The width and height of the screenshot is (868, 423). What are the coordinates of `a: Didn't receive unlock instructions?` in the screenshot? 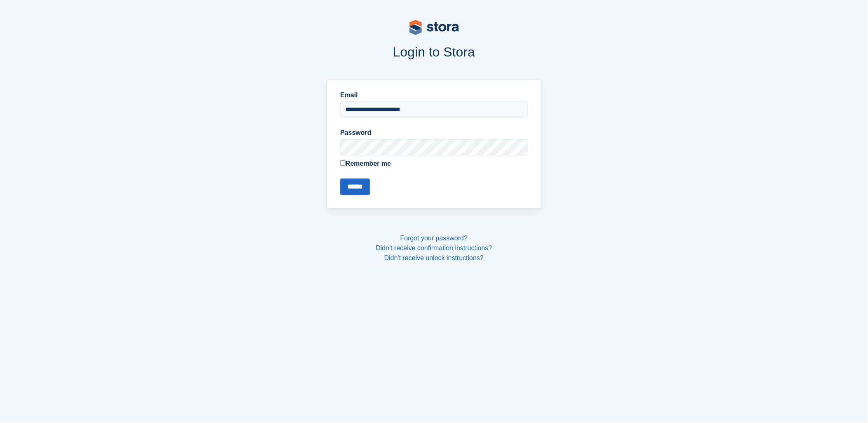 It's located at (434, 258).